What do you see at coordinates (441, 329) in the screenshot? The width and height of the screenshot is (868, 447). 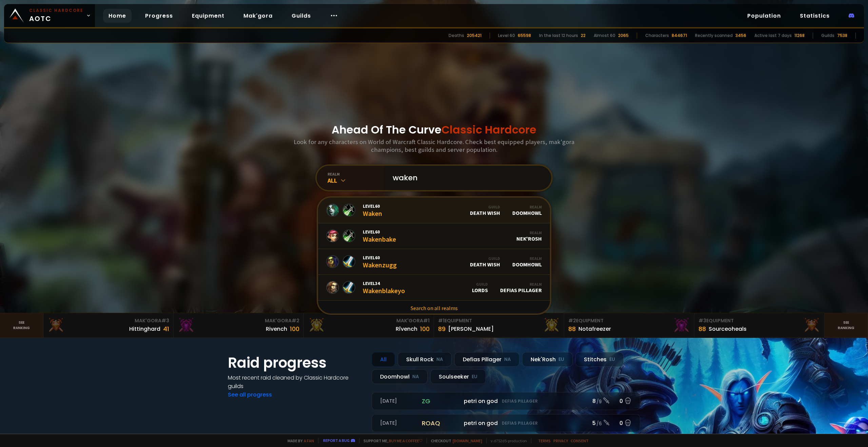 I see `div: 89` at bounding box center [441, 329].